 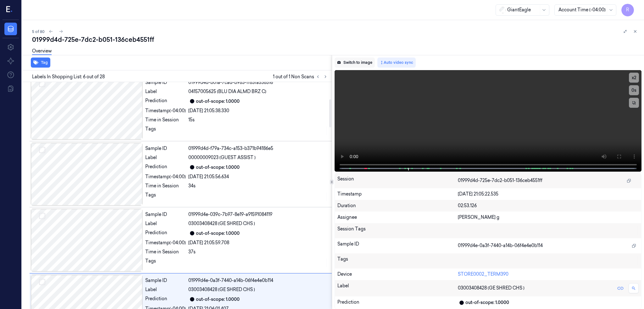 I want to click on div: STORE0002_TERM390, so click(x=548, y=274).